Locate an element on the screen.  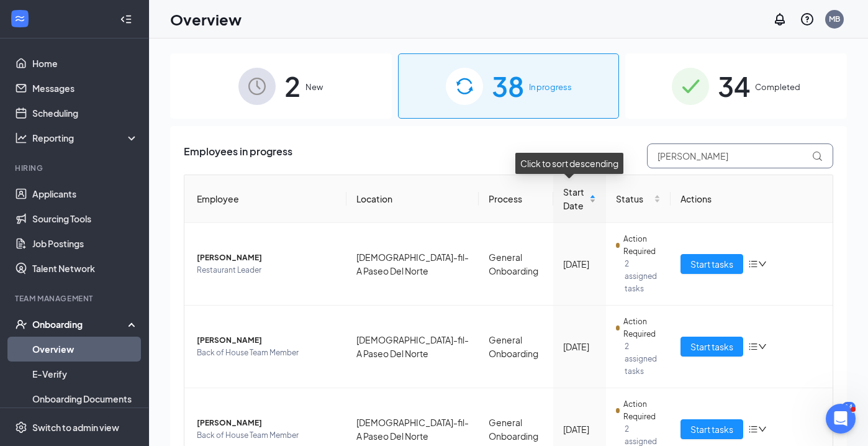
svg: Notifications is located at coordinates (780, 19).